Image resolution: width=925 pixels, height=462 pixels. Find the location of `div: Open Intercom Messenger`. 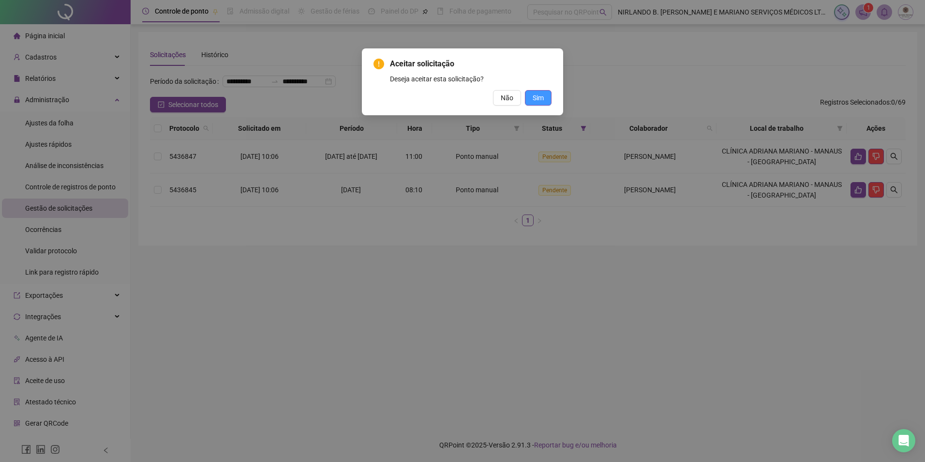

div: Open Intercom Messenger is located at coordinates (904, 440).